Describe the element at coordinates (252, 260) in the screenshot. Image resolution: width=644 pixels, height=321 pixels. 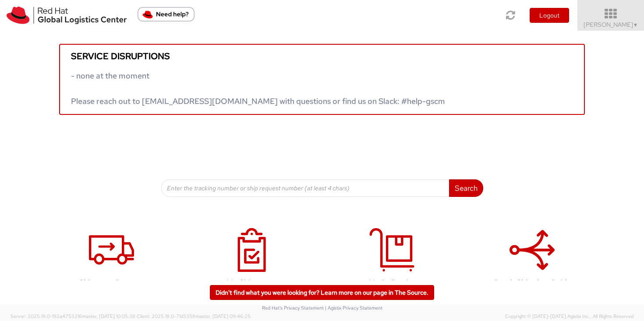
I see `a: My Shipments` at that location.